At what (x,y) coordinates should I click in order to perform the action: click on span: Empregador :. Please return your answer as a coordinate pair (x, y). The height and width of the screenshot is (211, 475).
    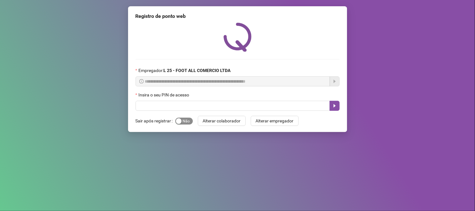
    Looking at the image, I should click on (185, 70).